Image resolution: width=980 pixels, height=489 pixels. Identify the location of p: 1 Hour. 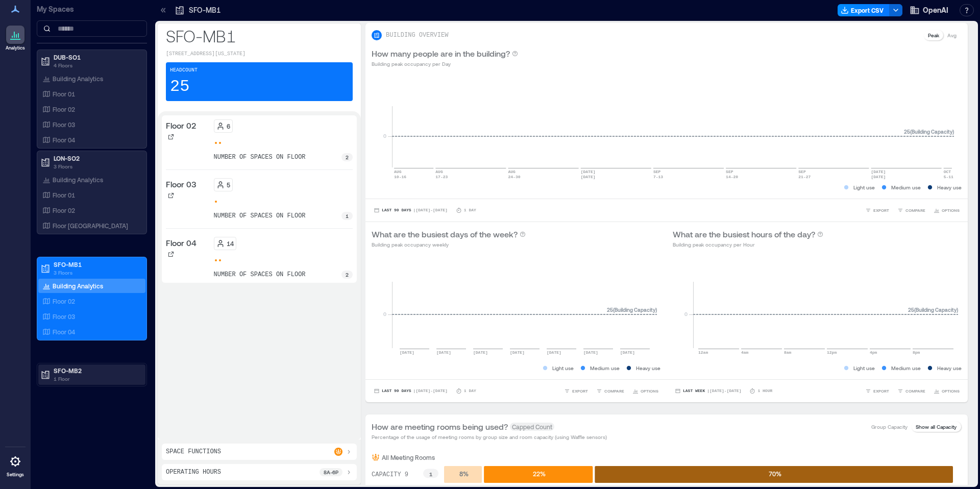
(765, 391).